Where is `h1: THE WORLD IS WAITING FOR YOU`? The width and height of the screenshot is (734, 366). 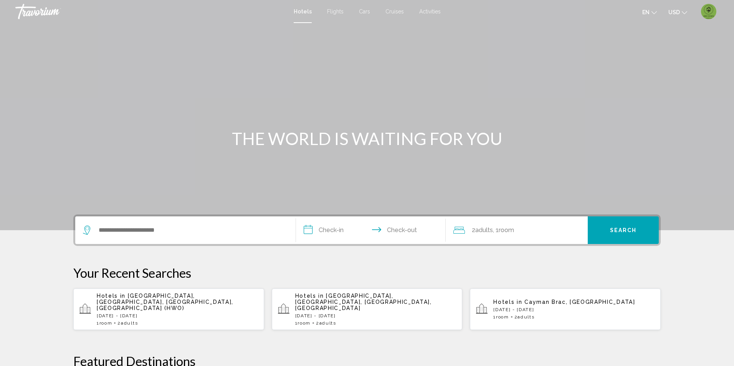 h1: THE WORLD IS WAITING FOR YOU is located at coordinates (367, 139).